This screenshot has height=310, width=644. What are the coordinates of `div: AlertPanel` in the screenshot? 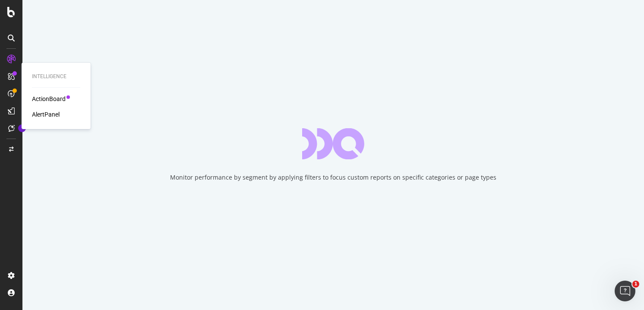 It's located at (46, 114).